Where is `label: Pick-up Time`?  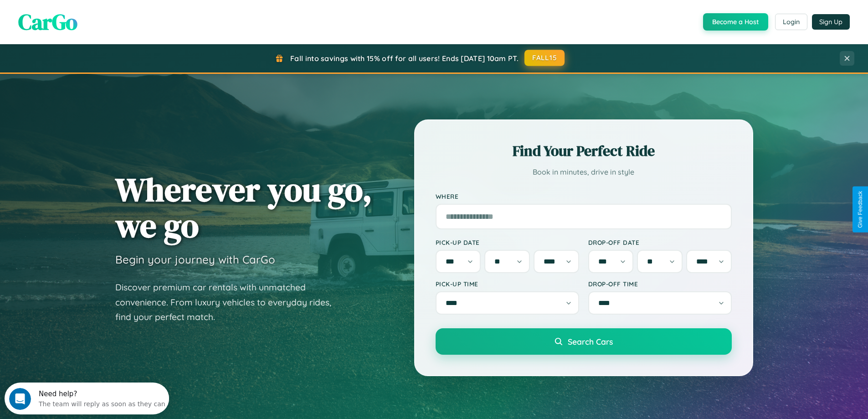
label: Pick-up Time is located at coordinates (507, 284).